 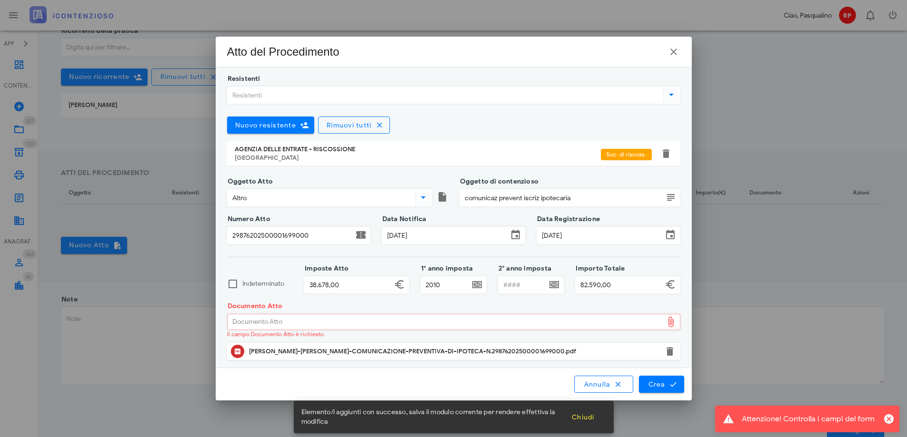 I want to click on button: Crea, so click(x=661, y=385).